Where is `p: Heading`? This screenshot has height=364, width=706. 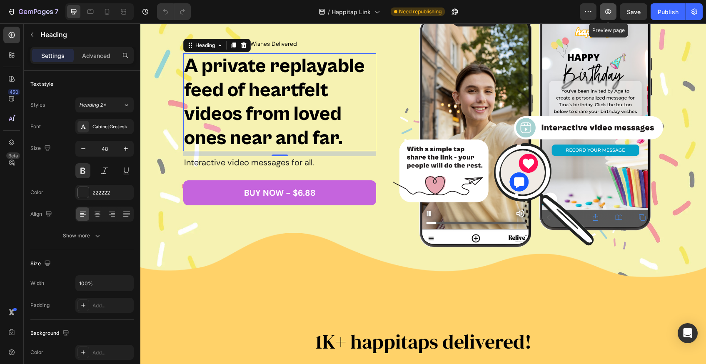
p: Heading is located at coordinates (85, 35).